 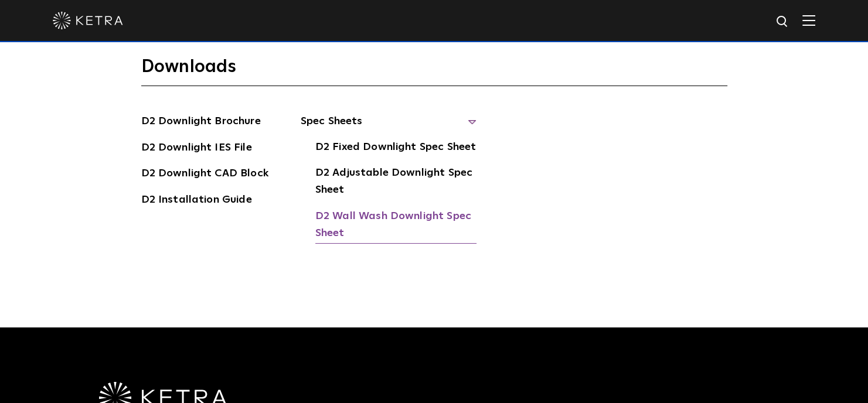 What do you see at coordinates (808, 20) in the screenshot?
I see `img: Hamburger%20Nav.svg` at bounding box center [808, 20].